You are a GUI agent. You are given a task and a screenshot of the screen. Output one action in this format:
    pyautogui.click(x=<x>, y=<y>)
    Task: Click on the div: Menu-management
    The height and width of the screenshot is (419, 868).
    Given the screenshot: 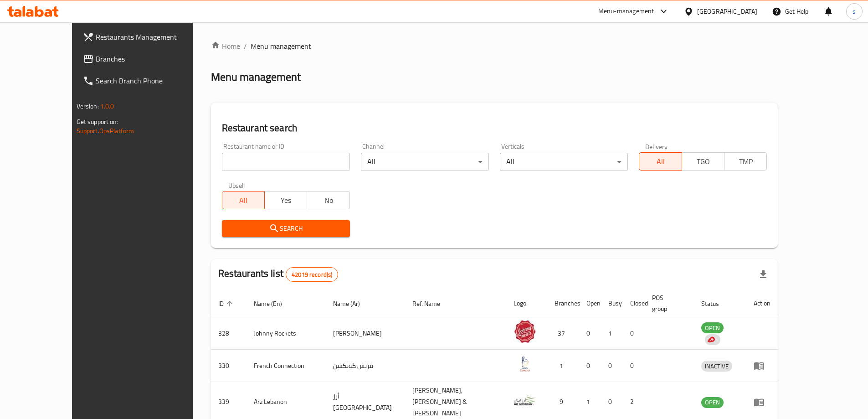 What is the action you would take?
    pyautogui.click(x=626, y=11)
    